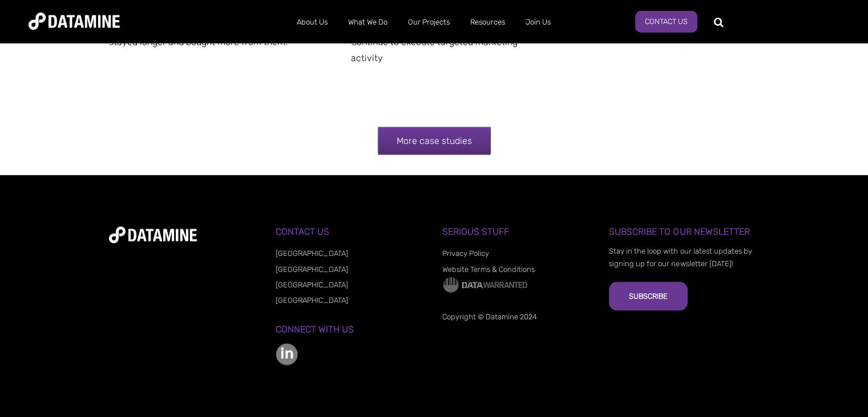 This screenshot has height=417, width=868. What do you see at coordinates (286, 354) in the screenshot?
I see `img: linkedin-color` at bounding box center [286, 354].